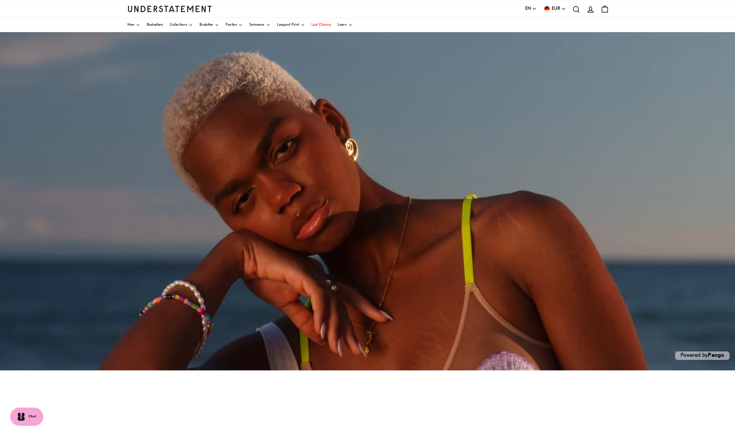 Image resolution: width=735 pixels, height=436 pixels. What do you see at coordinates (209, 25) in the screenshot?
I see `a: Bralettes` at bounding box center [209, 25].